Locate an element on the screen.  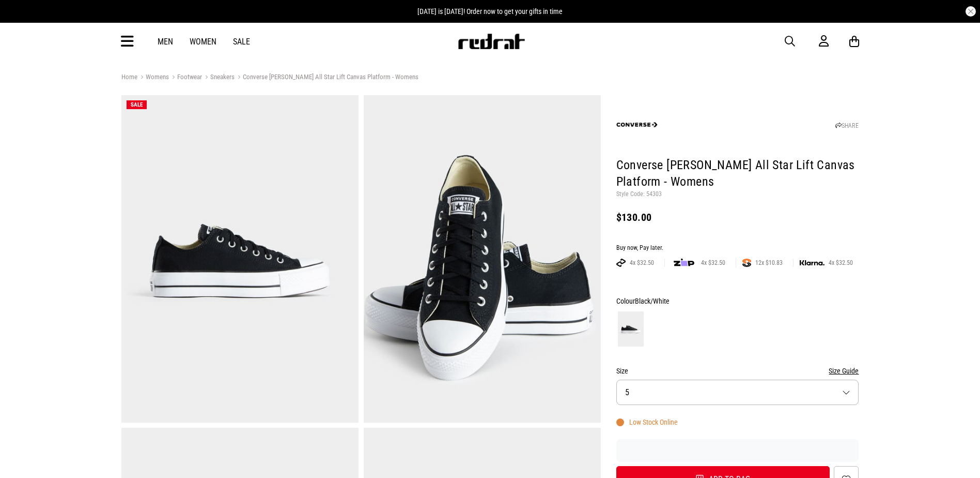
img: Black/White is located at coordinates (631, 329).